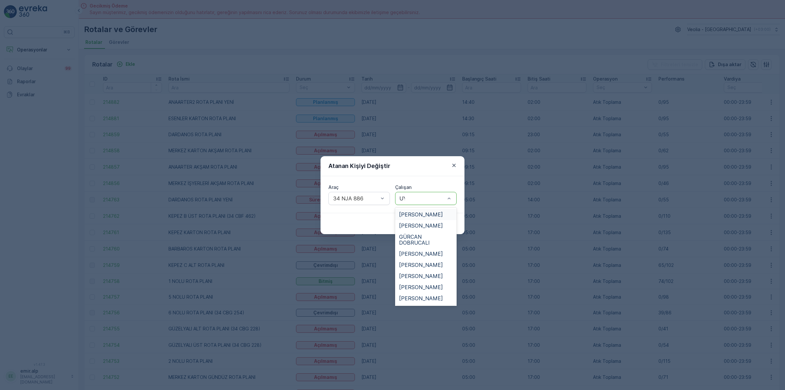 Image resolution: width=785 pixels, height=390 pixels. Describe the element at coordinates (426, 240) in the screenshot. I see `span: GÜRCAN DOBRUCALI` at that location.